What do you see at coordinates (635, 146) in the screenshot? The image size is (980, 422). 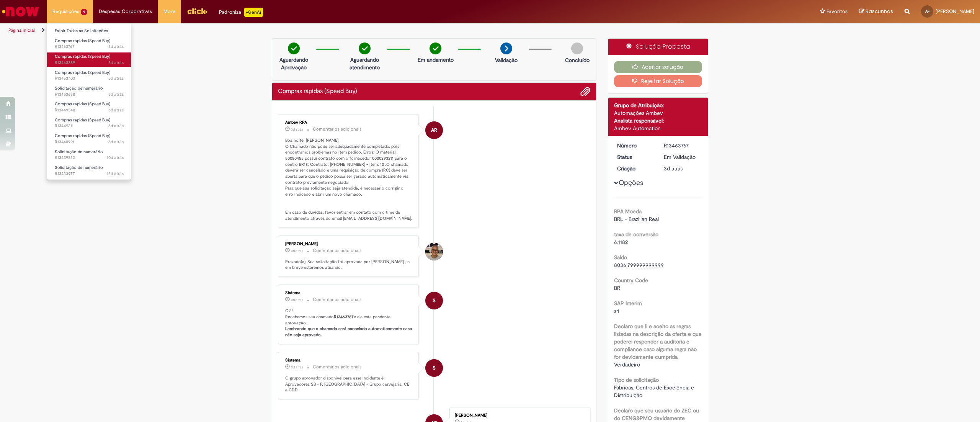 I see `dt: Número` at bounding box center [635, 146].